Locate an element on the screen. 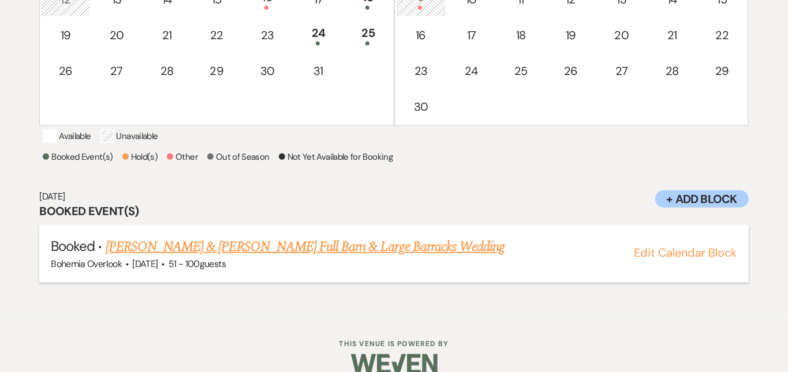  p: Unavailable is located at coordinates (129, 136).